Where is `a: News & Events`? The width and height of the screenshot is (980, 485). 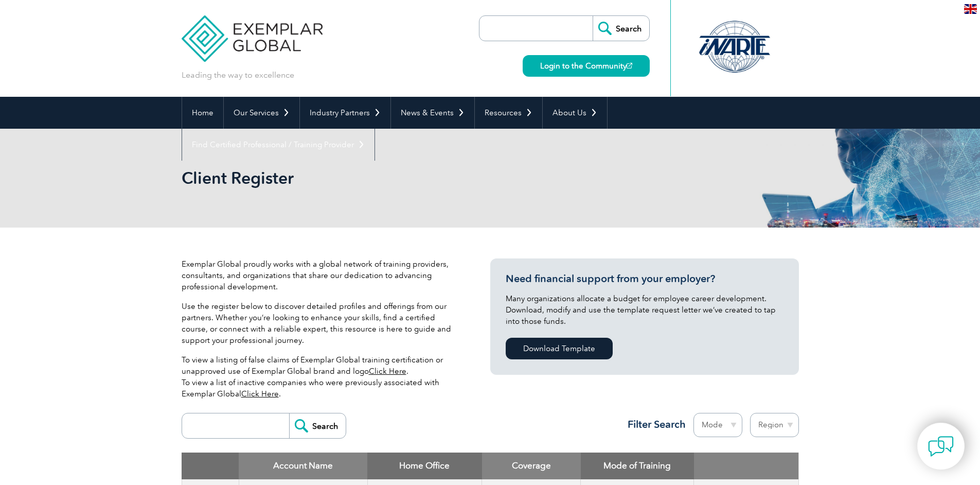 a: News & Events is located at coordinates (433, 112).